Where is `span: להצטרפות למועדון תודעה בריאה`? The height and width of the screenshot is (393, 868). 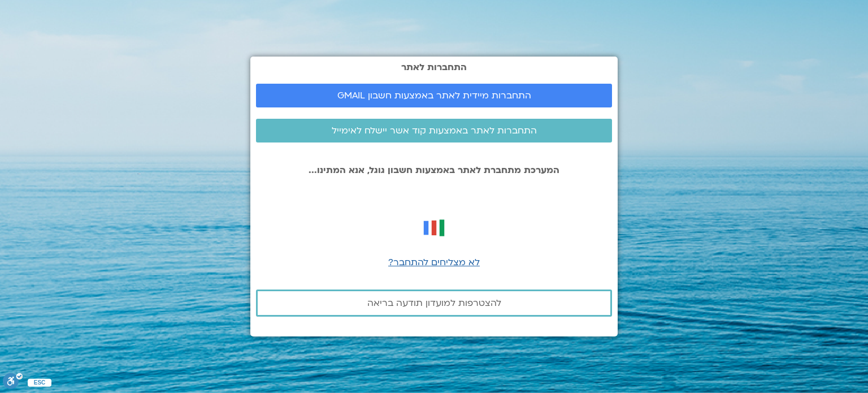
span: להצטרפות למועדון תודעה בריאה is located at coordinates (434, 303).